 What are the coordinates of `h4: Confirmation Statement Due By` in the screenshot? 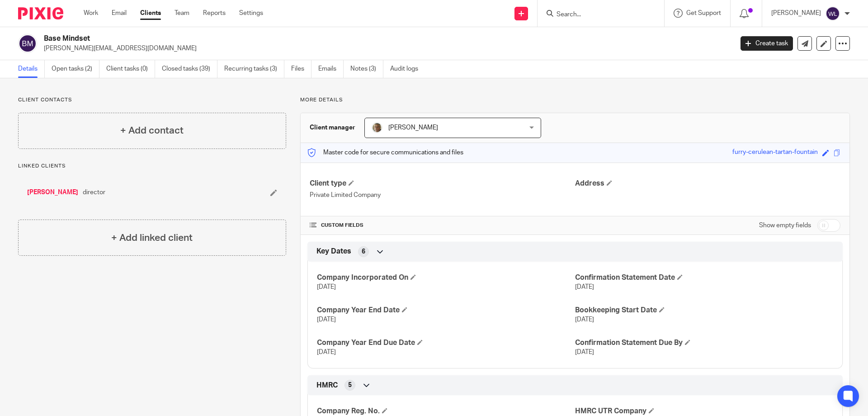 It's located at (704, 343).